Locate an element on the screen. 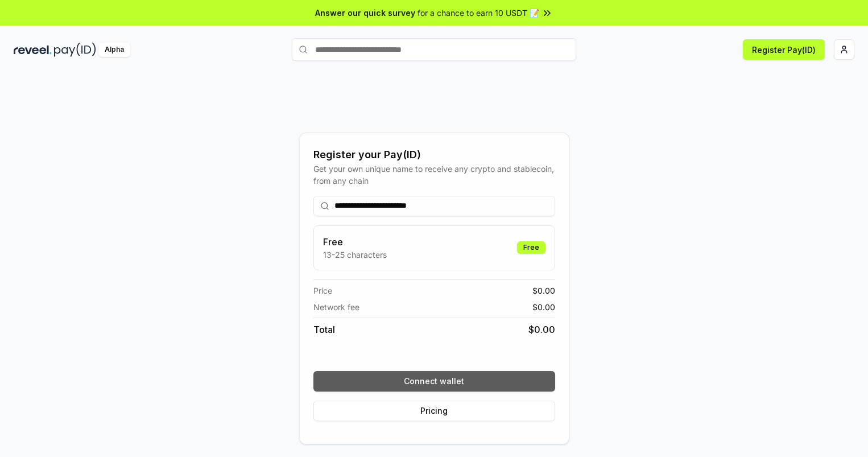 The height and width of the screenshot is (457, 868). div: Free is located at coordinates (531, 247).